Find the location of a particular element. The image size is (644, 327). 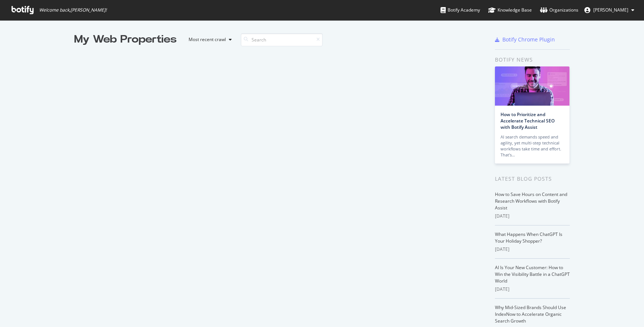

a: Why Mid-Sized Brands Should Use IndexNow to Accelerate Organic Search Growth is located at coordinates (530, 314).